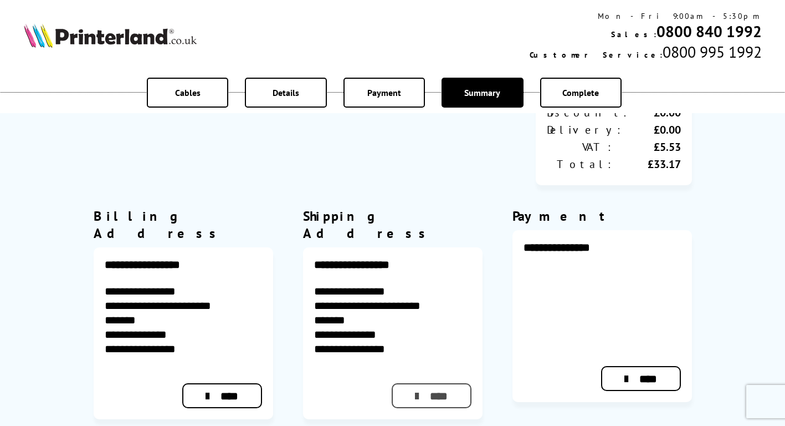 The width and height of the screenshot is (785, 426). I want to click on div: Shipping Address, so click(393, 224).